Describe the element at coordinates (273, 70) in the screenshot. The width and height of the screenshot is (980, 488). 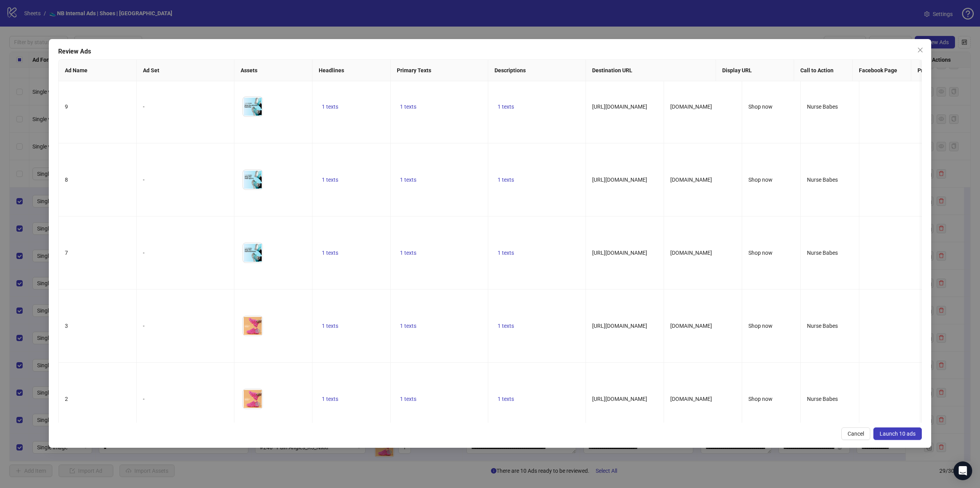
I see `th: Assets` at that location.